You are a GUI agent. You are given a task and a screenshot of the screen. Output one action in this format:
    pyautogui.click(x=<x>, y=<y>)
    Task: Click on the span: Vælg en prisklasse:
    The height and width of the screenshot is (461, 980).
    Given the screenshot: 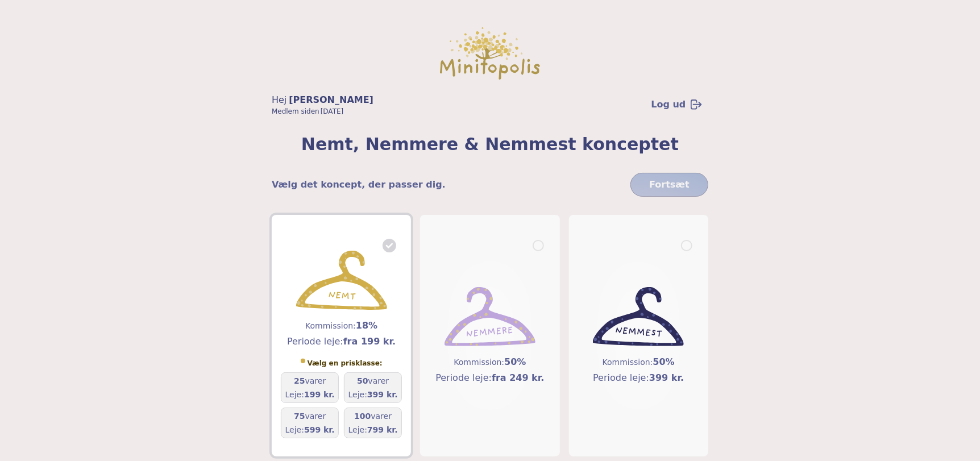 What is the action you would take?
    pyautogui.click(x=345, y=364)
    